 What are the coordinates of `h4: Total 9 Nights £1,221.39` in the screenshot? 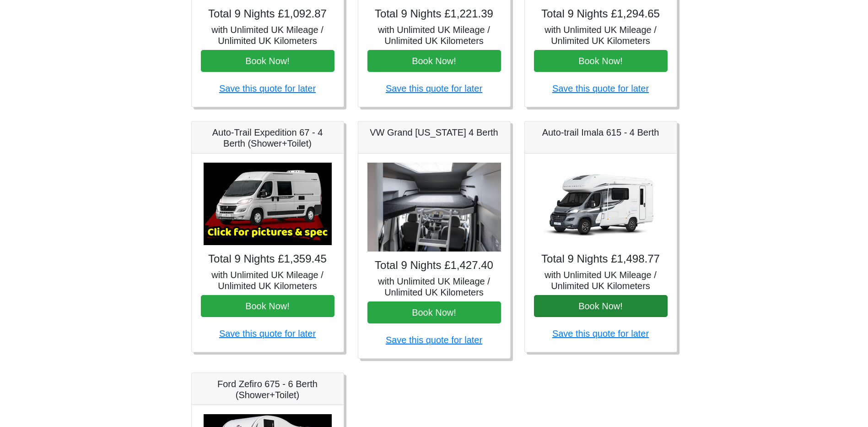 It's located at (434, 14).